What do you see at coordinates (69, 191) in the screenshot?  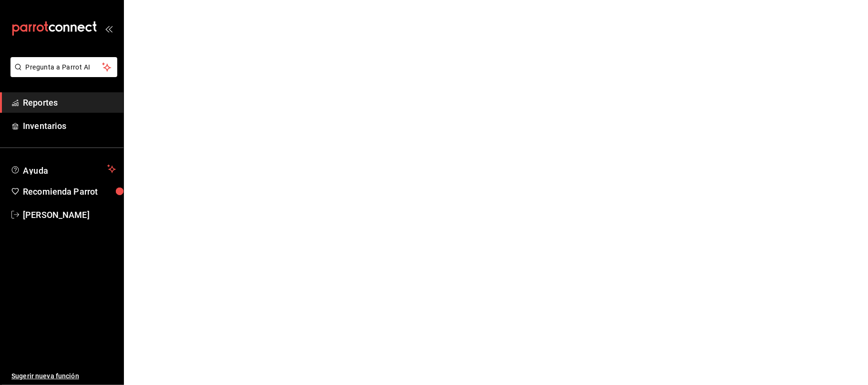 I see `span: Recomienda Parrot` at bounding box center [69, 191].